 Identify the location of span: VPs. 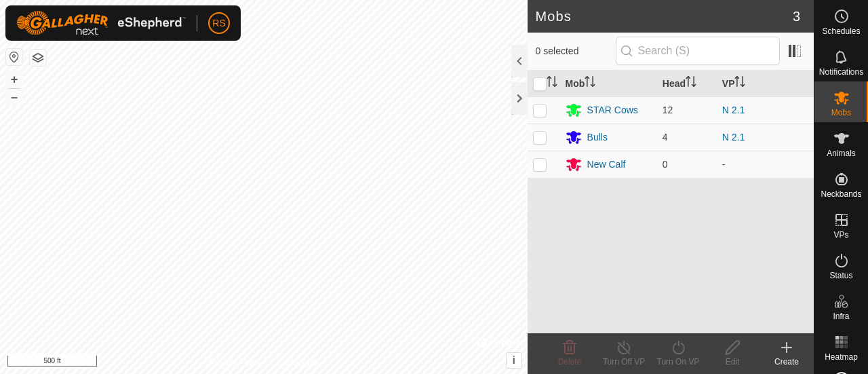
(841, 235).